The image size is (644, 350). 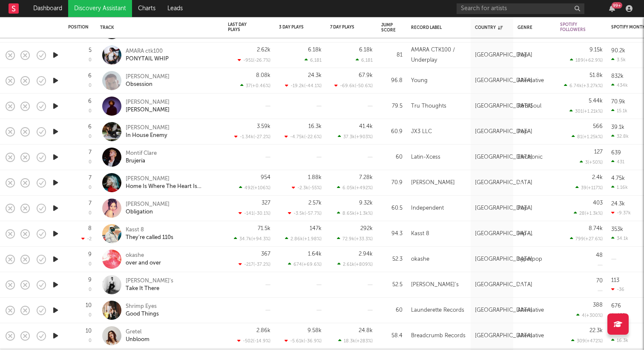 What do you see at coordinates (530, 158) in the screenshot?
I see `div: Electronic` at bounding box center [530, 158].